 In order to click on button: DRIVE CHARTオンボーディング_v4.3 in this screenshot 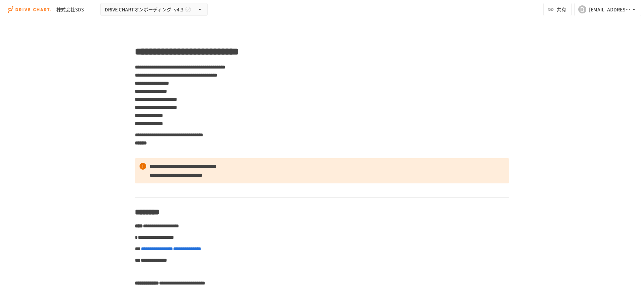, I will do `click(154, 9)`.